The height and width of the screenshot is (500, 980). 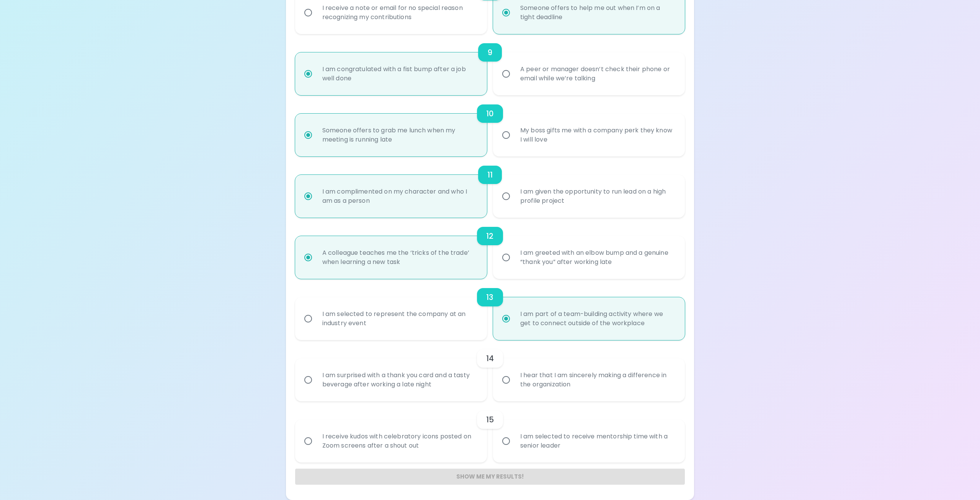 I want to click on div: I hear that I am sincerely making a difference in the organization, so click(x=598, y=380).